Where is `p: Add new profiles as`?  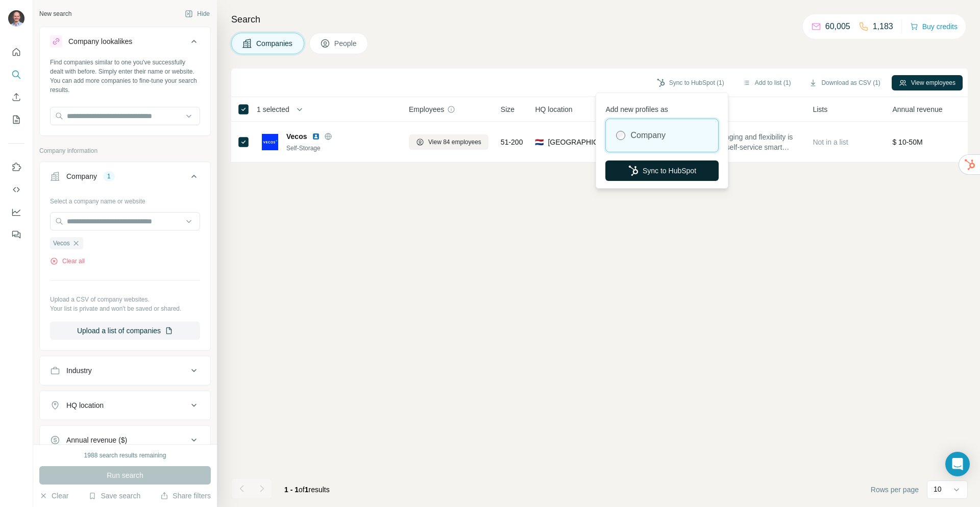
p: Add new profiles as is located at coordinates (662, 107).